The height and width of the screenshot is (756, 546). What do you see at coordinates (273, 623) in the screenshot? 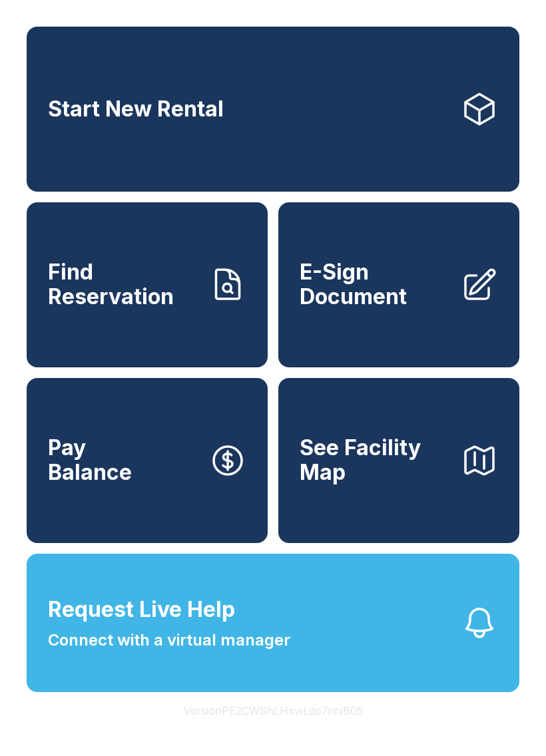
I see `button: Request Live HelpConnect with a virtual manager` at bounding box center [273, 623].